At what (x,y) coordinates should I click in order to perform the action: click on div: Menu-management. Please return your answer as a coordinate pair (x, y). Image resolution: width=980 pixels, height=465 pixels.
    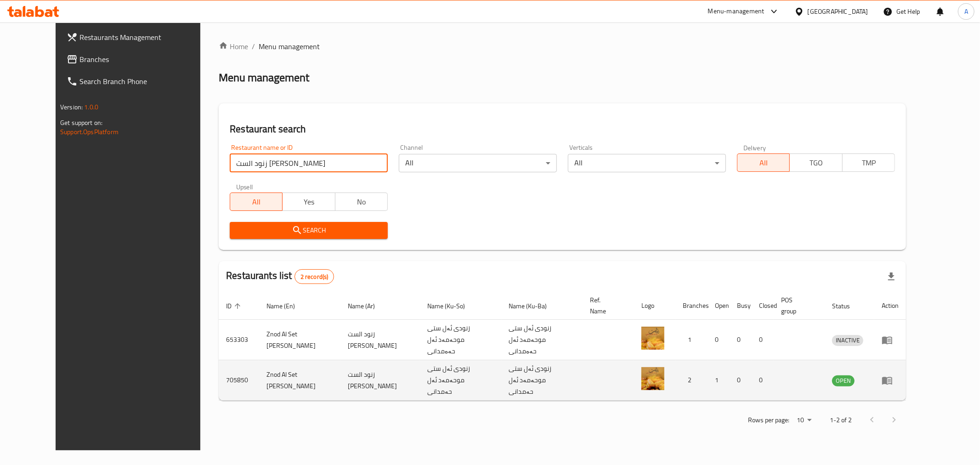
    Looking at the image, I should click on (736, 12).